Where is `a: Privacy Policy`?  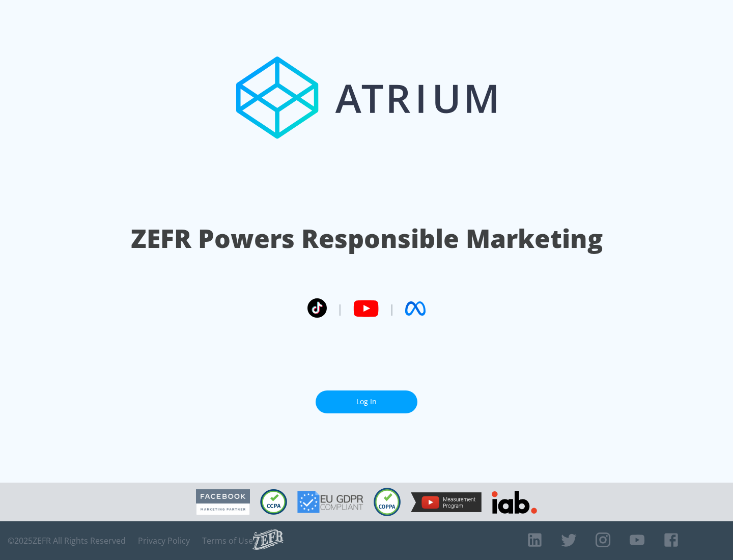 a: Privacy Policy is located at coordinates (164, 541).